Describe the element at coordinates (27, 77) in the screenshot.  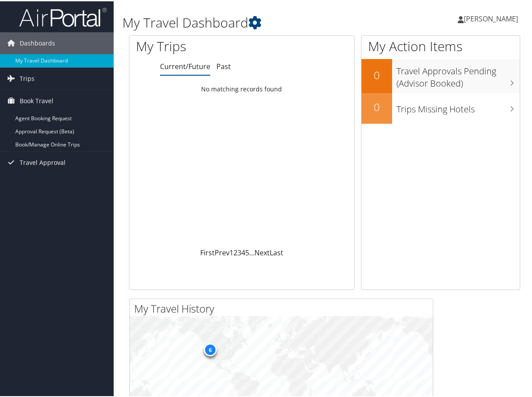
I see `span: Trips` at that location.